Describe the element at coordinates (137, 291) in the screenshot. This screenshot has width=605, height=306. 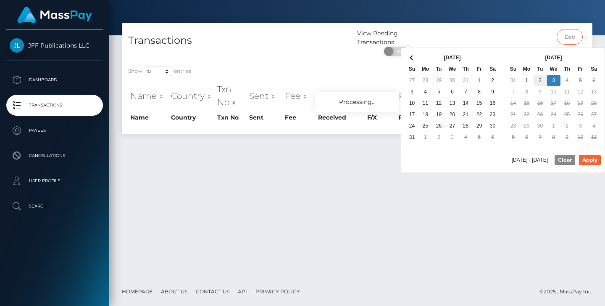
I see `a: Homepage` at that location.